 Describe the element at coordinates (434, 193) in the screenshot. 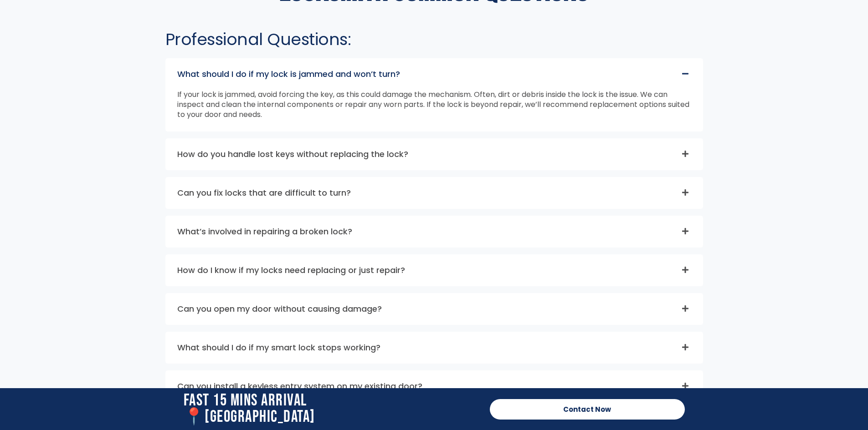

I see `div: Can you fix locks that are difficult to turn?` at that location.